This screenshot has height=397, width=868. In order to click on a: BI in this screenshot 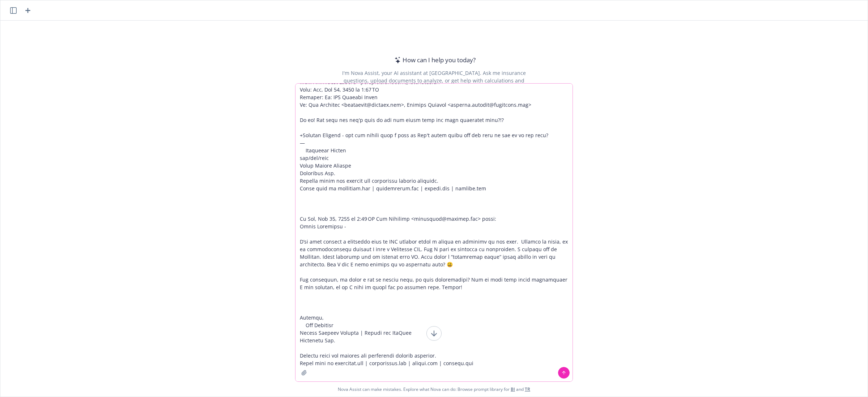, I will do `click(513, 389)`.